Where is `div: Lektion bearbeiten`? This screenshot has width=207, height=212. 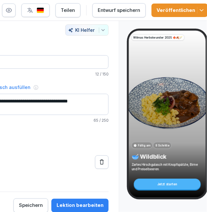 div: Lektion bearbeiten is located at coordinates (80, 206).